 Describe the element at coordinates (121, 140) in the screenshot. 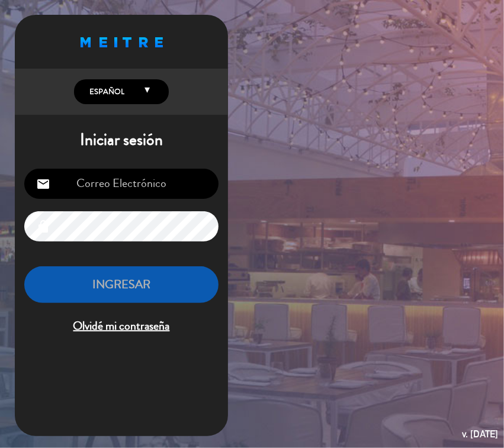

I see `h1: Iniciar sesión` at that location.